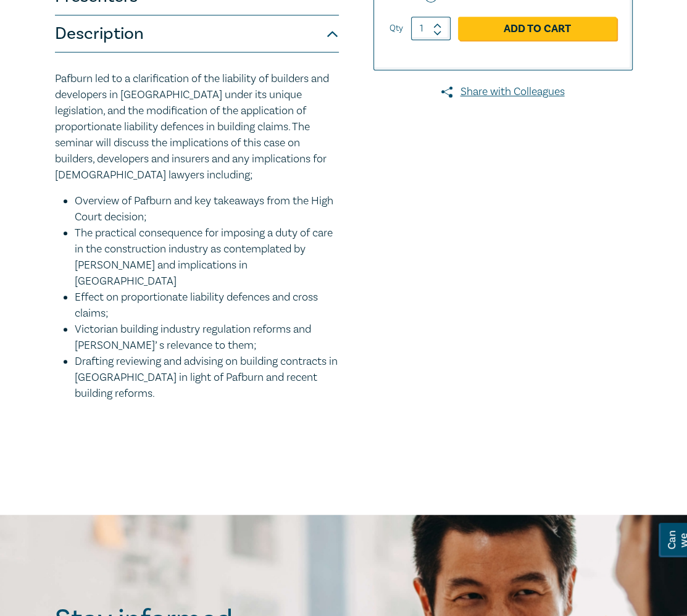  What do you see at coordinates (431, 28) in the screenshot?
I see `input: 1` at bounding box center [431, 28].